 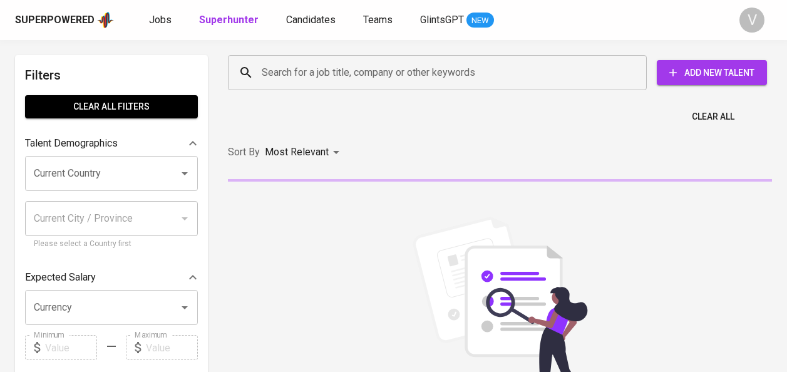 What do you see at coordinates (54, 20) in the screenshot?
I see `div: Superpowered` at bounding box center [54, 20].